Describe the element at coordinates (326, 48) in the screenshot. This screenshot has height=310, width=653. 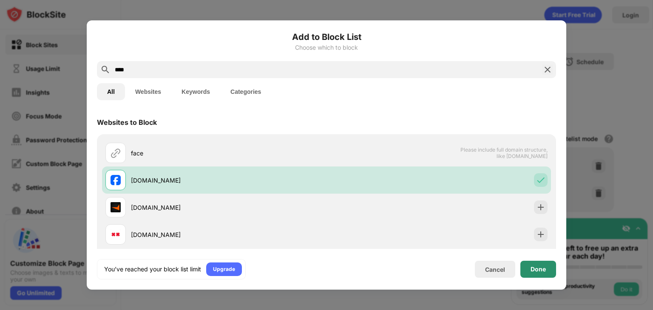
I see `div: Choose which to block` at that location.